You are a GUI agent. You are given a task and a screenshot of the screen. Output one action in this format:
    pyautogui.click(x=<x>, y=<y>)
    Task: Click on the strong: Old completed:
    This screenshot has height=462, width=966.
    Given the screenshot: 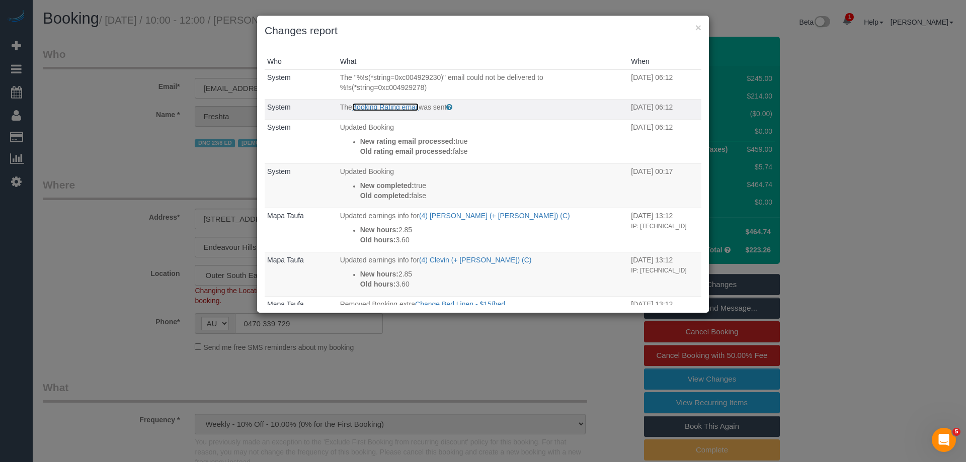 What is the action you would take?
    pyautogui.click(x=386, y=196)
    